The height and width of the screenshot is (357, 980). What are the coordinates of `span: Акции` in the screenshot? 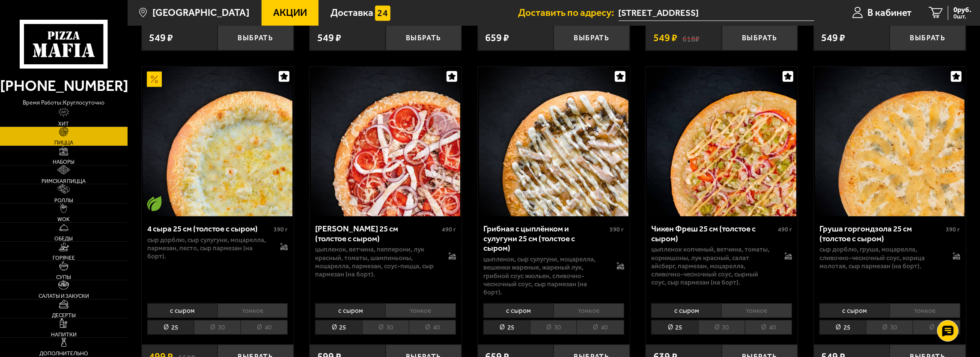 It's located at (290, 13).